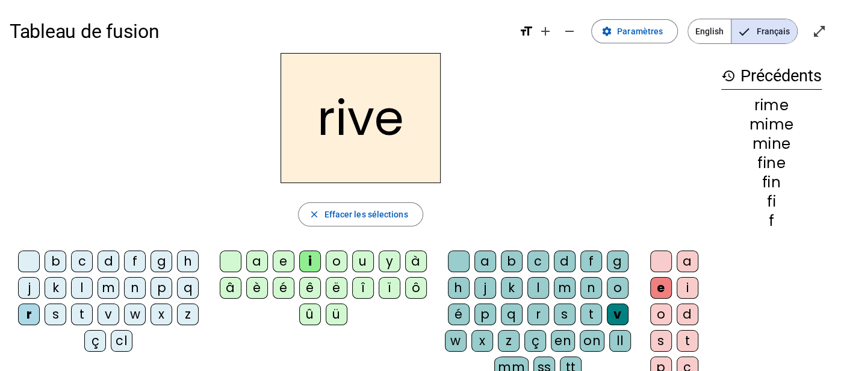 The image size is (841, 371). What do you see at coordinates (709, 31) in the screenshot?
I see `span: English` at bounding box center [709, 31].